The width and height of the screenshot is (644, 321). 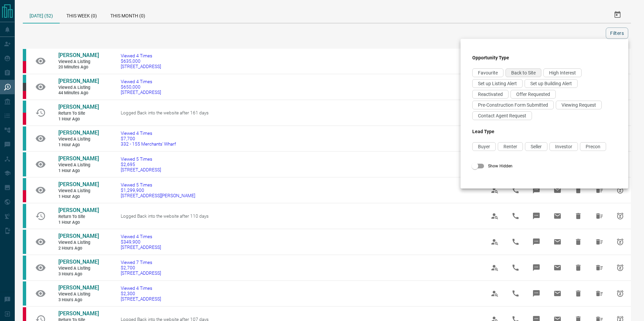 What do you see at coordinates (498, 83) in the screenshot?
I see `span: Set up Listing Alert` at bounding box center [498, 83].